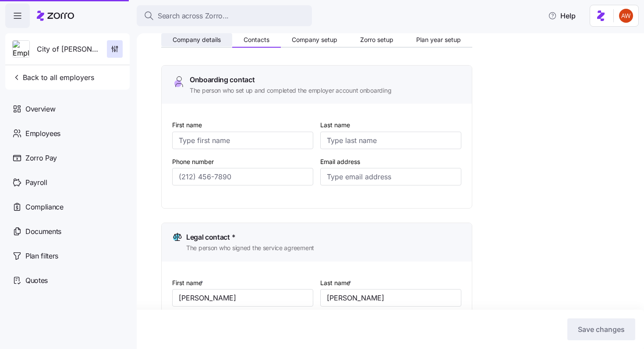 The image size is (644, 349). Describe the element at coordinates (21, 50) in the screenshot. I see `img: Employer logo` at that location.